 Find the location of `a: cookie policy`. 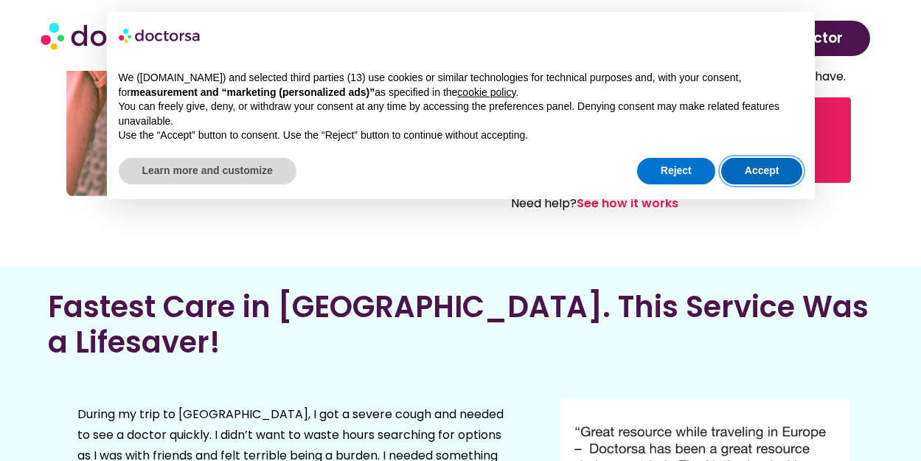

a: cookie policy is located at coordinates (486, 92).